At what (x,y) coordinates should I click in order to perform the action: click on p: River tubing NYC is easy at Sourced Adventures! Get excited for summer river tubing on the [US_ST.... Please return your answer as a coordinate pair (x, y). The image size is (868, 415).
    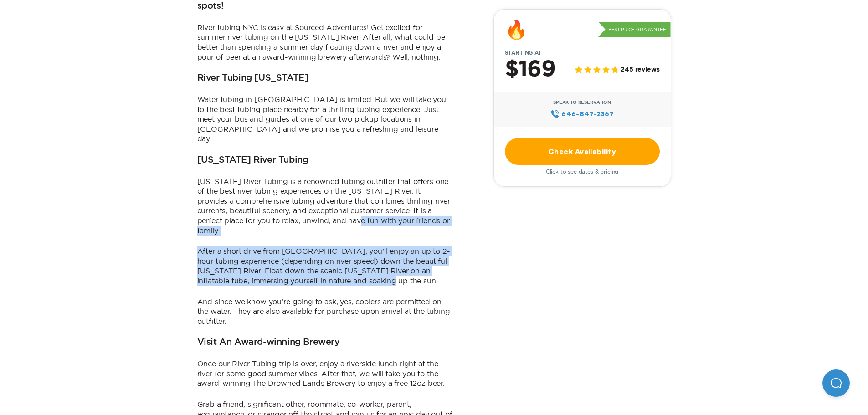
    Looking at the image, I should click on (324, 42).